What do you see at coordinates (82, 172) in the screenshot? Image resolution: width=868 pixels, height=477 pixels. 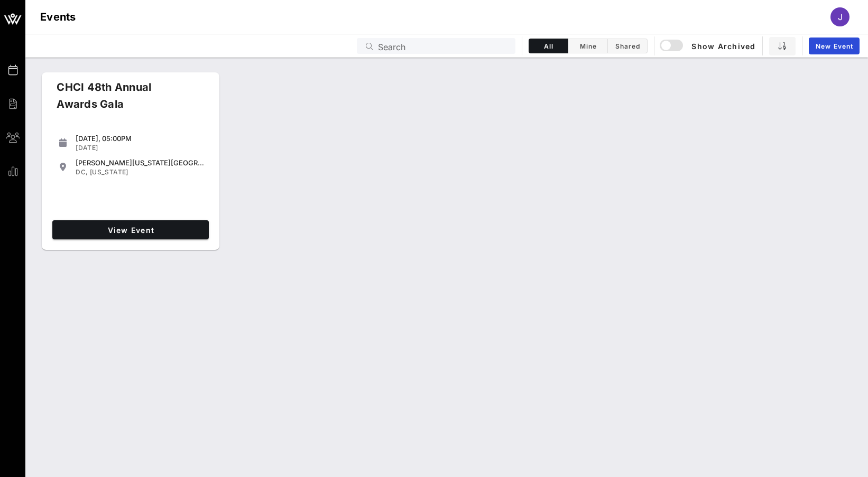 I see `span: DC,` at bounding box center [82, 172].